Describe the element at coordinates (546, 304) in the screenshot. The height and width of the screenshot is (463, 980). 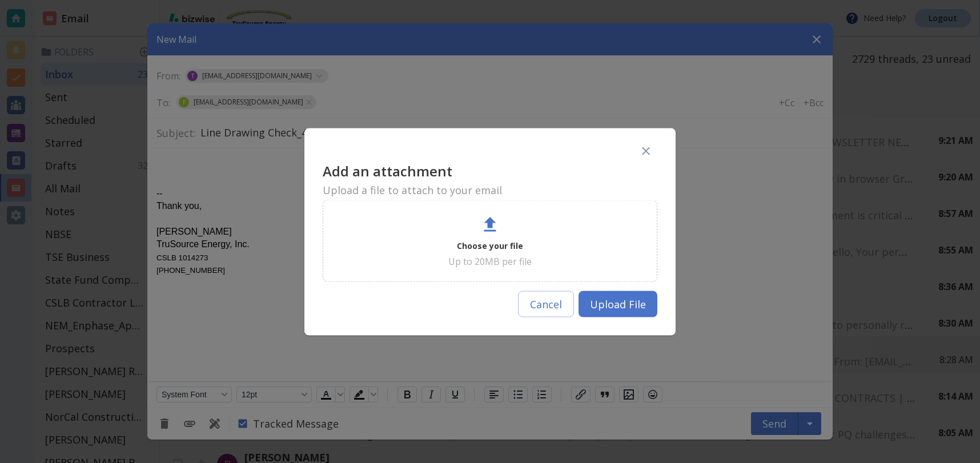
I see `button: Cancel` at that location.